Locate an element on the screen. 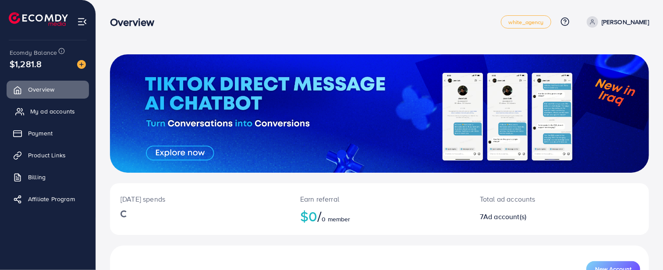 This screenshot has width=663, height=270. span: white_agency is located at coordinates (526, 22).